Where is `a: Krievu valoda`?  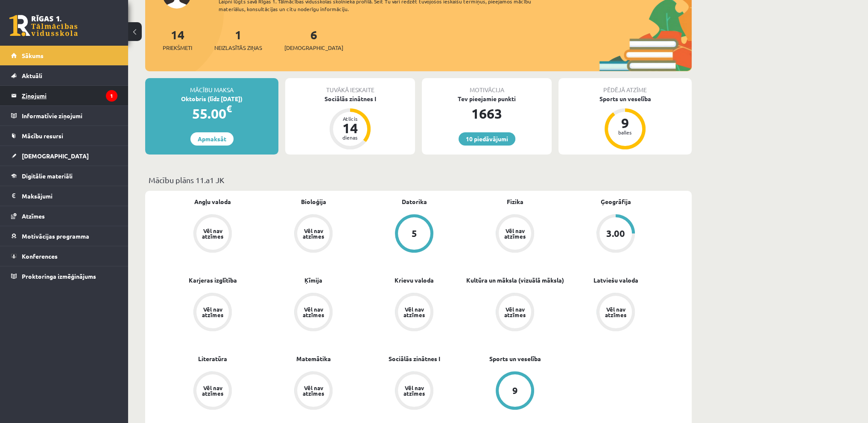
a: Krievu valoda is located at coordinates (414, 280).